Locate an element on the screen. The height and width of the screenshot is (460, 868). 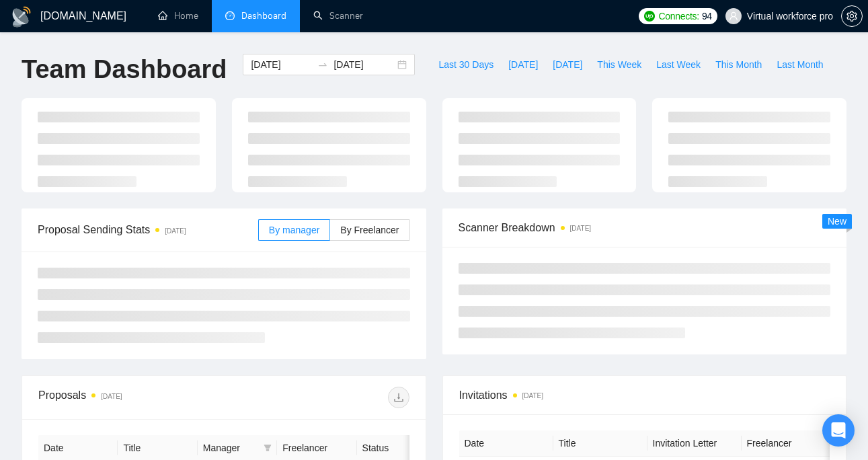
span: filter is located at coordinates (267, 448).